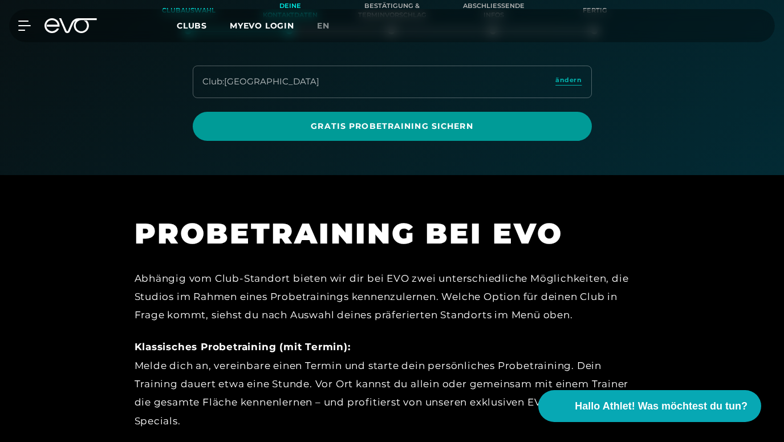  Describe the element at coordinates (661, 406) in the screenshot. I see `span: Hallo Athlet! Was möchtest du tun?` at that location.